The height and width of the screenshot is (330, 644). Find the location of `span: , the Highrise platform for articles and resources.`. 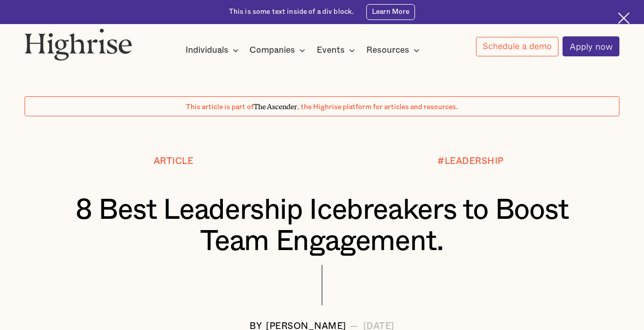

span: , the Highrise platform for articles and resources. is located at coordinates (378, 107).